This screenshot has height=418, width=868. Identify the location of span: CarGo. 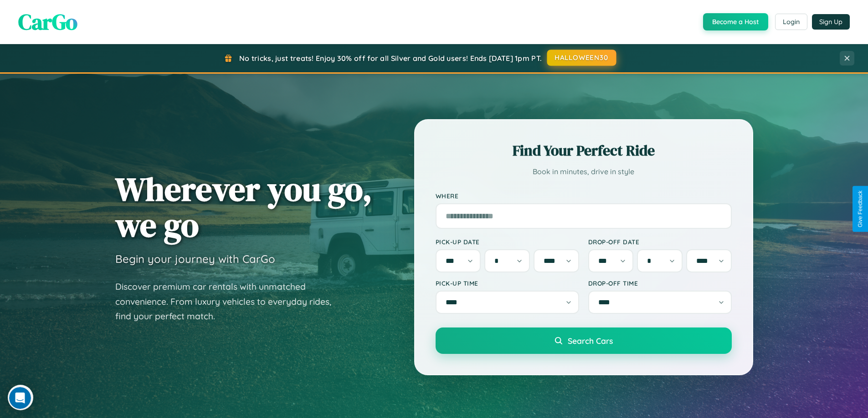
(48, 22).